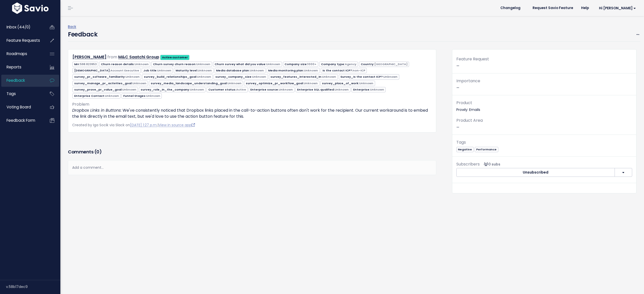 This screenshot has width=644, height=294. What do you see at coordinates (106, 77) in the screenshot?
I see `span: survey_pr_software_familiarity:` at bounding box center [106, 77].